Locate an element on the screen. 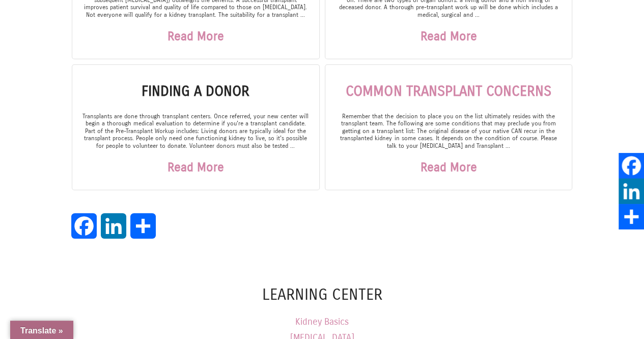 The image size is (644, 339). div: Remember that the decision to place you on the list ultimately resides with the transplant team. ... is located at coordinates (449, 149).